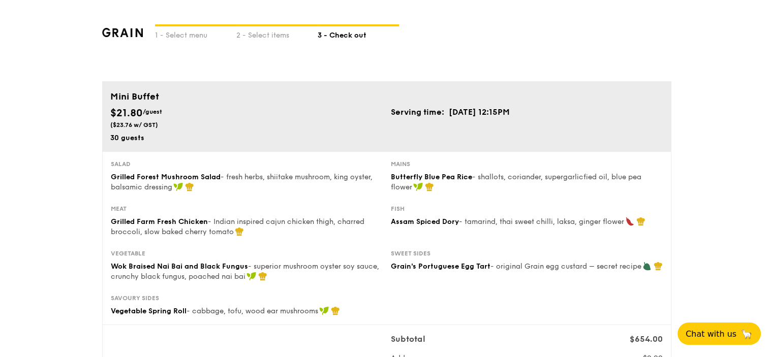 The width and height of the screenshot is (773, 357). I want to click on span: - tamarind, thai sweet chilli, laksa, ginger flower, so click(541, 222).